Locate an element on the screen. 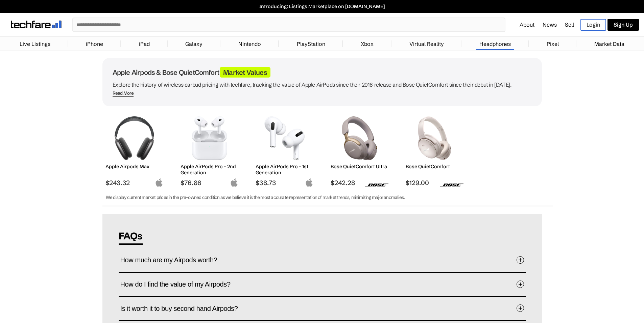  span: $76.86 is located at coordinates (209, 183).